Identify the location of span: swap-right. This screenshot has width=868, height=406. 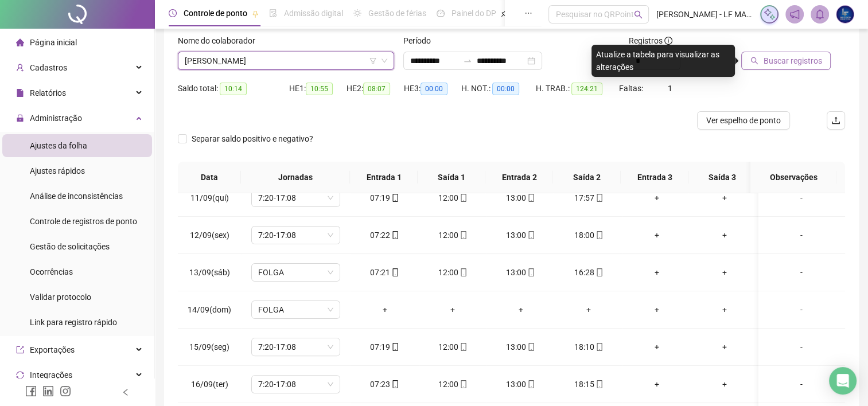
(467, 61).